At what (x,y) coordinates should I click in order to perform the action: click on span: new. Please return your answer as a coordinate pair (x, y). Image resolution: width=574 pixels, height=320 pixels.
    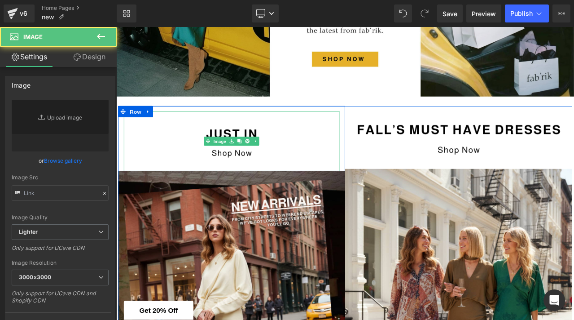
    Looking at the image, I should click on (48, 17).